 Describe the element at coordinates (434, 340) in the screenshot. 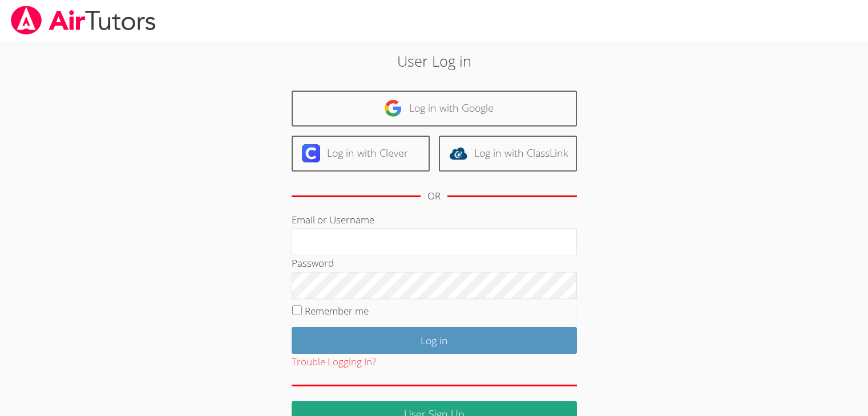

I see `input: Log in` at that location.